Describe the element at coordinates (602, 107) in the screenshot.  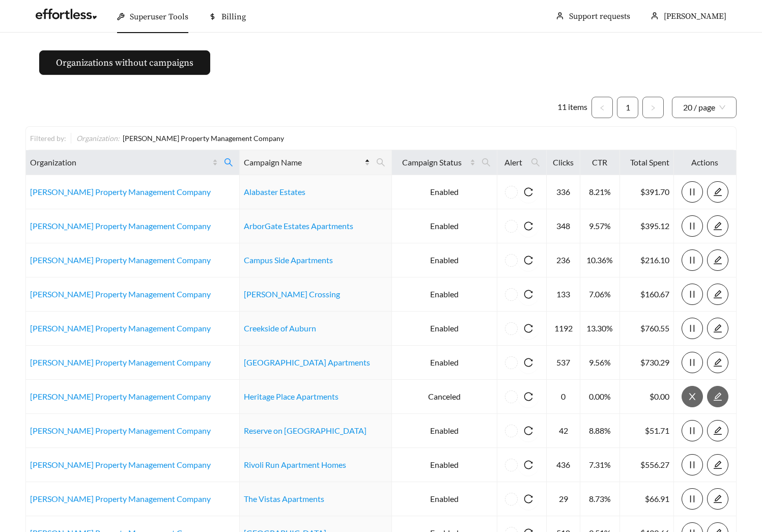
I see `li: Previous Page` at that location.